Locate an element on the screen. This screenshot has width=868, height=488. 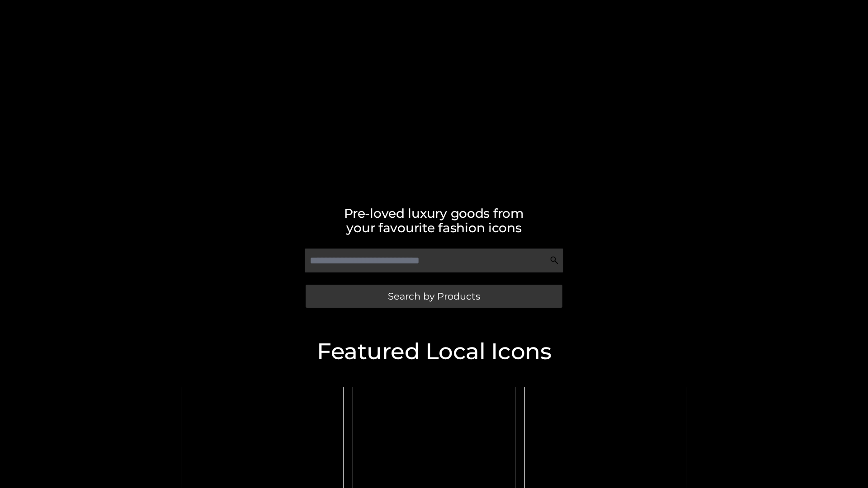
h2: Pre-loved luxury goods from your favourite fashion icons is located at coordinates (434, 221).